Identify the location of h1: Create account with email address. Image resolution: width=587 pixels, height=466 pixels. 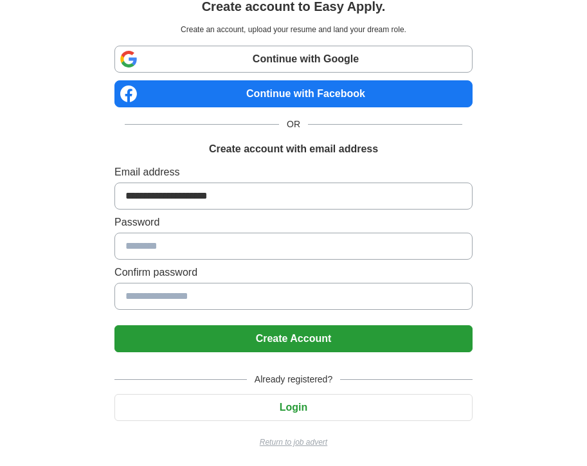
(293, 149).